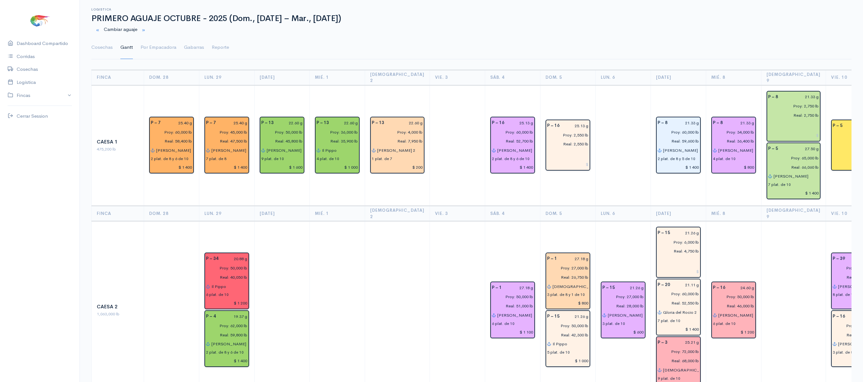 The image size is (863, 382). I want to click on th: Mié. 8, so click(733, 78).